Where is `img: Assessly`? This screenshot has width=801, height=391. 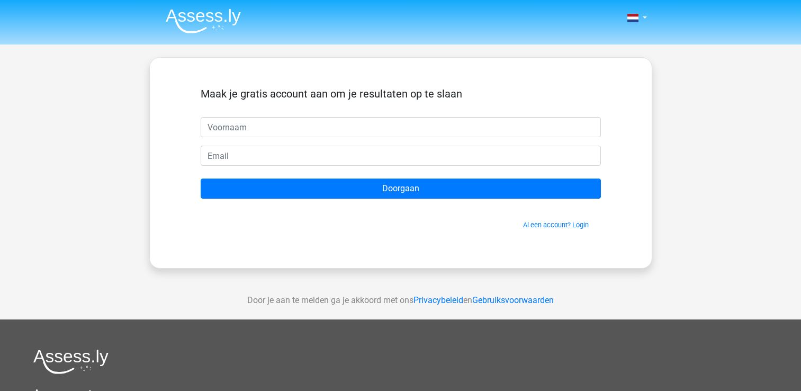 img: Assessly is located at coordinates (203, 21).